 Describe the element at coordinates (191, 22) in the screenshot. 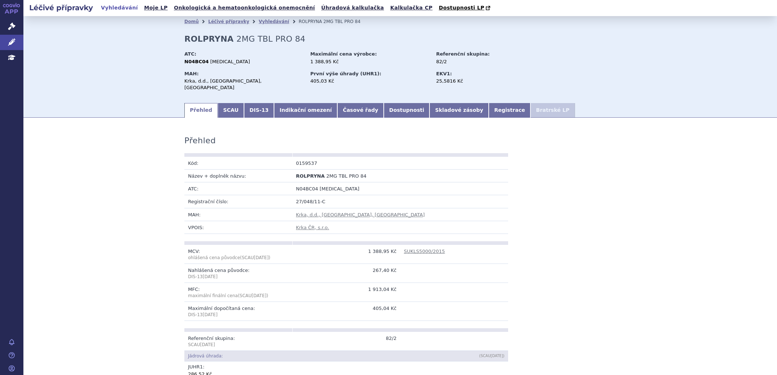

I see `a: Domů` at that location.